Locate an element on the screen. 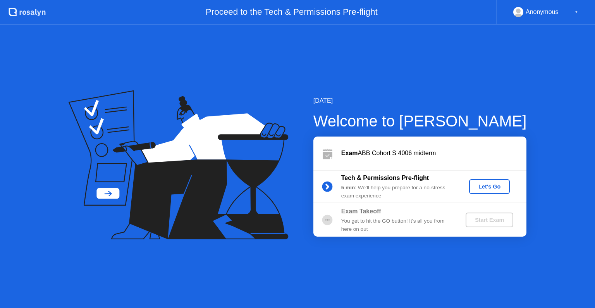  div: Let's Go is located at coordinates (489, 186).